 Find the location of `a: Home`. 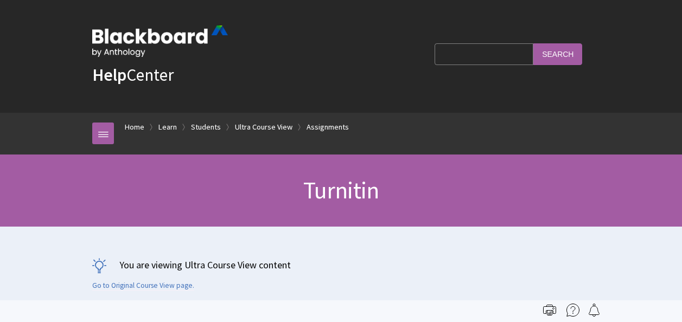

a: Home is located at coordinates (135, 127).